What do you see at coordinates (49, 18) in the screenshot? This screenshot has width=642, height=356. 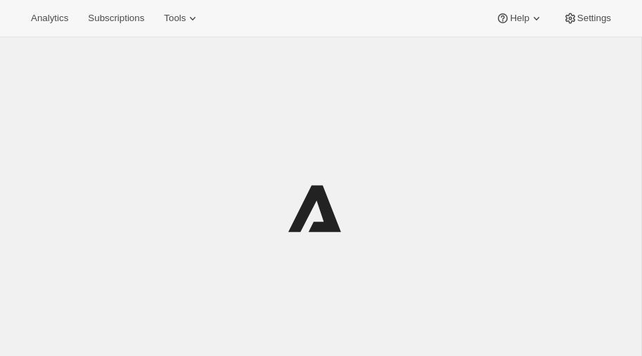 I see `span: Analytics` at bounding box center [49, 18].